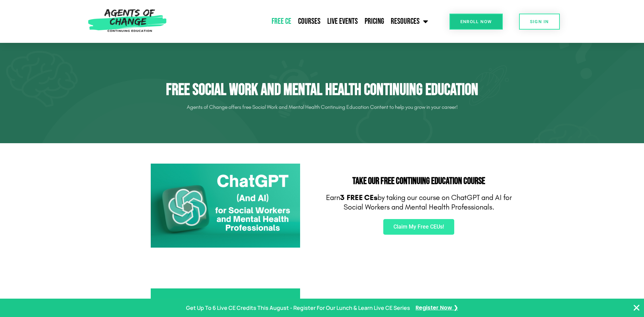 Image resolution: width=644 pixels, height=317 pixels. I want to click on a: Pricing, so click(374, 22).